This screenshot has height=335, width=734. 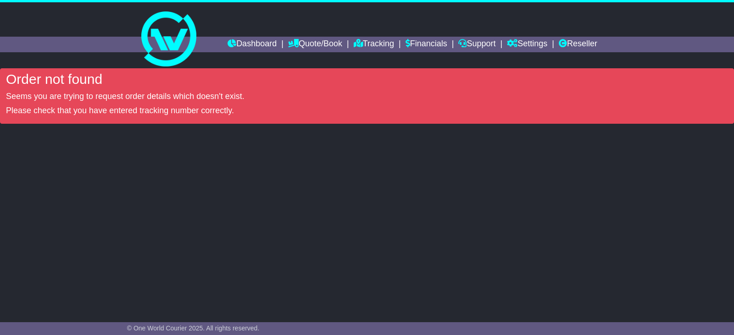 What do you see at coordinates (578, 45) in the screenshot?
I see `a: Reseller` at bounding box center [578, 45].